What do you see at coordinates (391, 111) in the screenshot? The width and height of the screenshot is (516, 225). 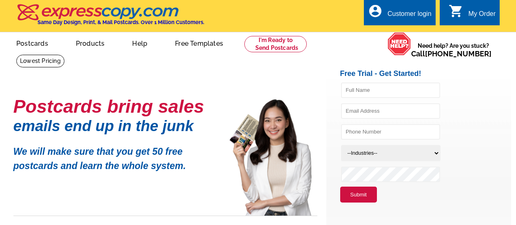 I see `input: Email Address` at bounding box center [391, 111].